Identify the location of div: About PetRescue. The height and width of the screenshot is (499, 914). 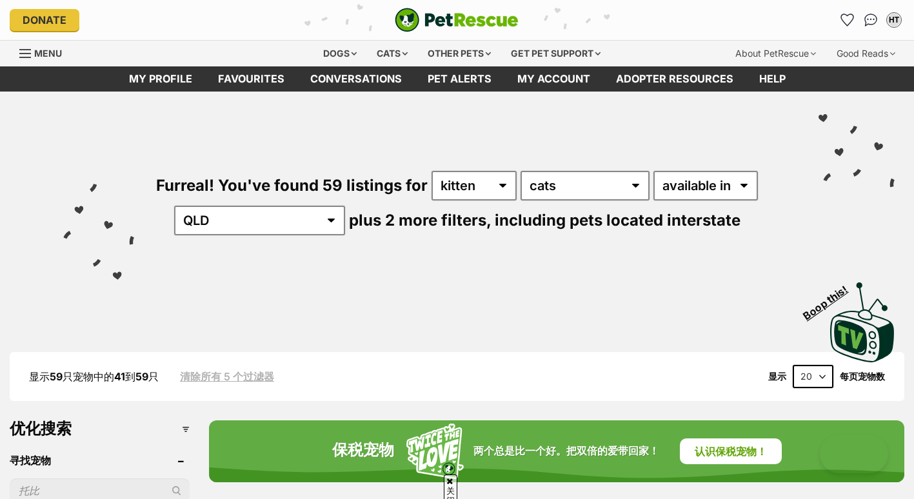
(775, 54).